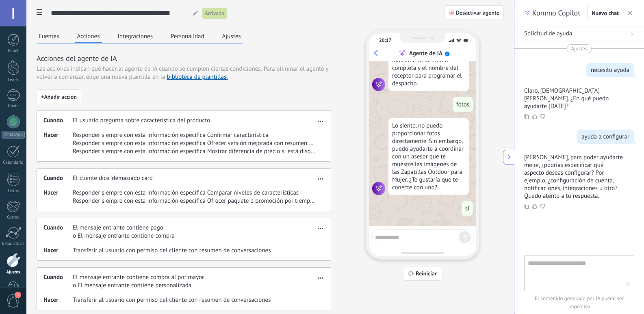 The height and width of the screenshot is (314, 644). Describe the element at coordinates (198, 77) in the screenshot. I see `a: biblioteca de plantillas.` at that location.